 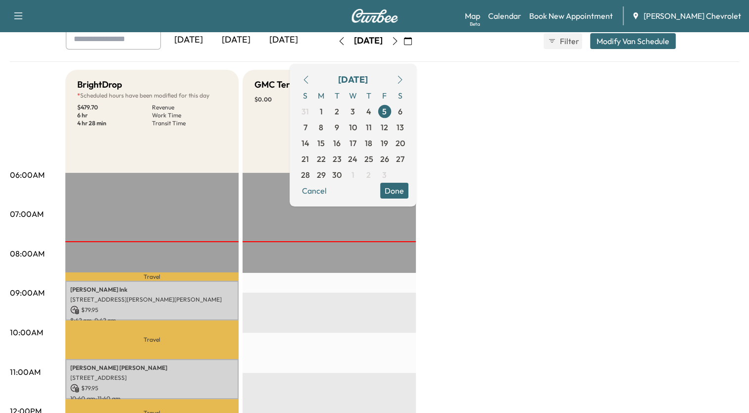 I want to click on span: F, so click(x=385, y=96).